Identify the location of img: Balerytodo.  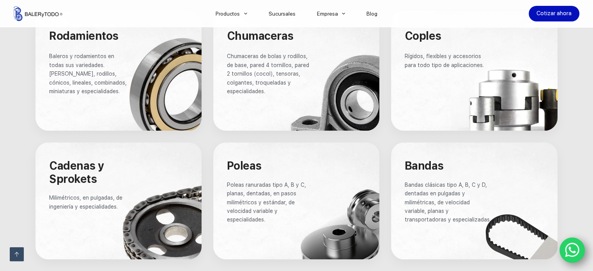
(38, 14).